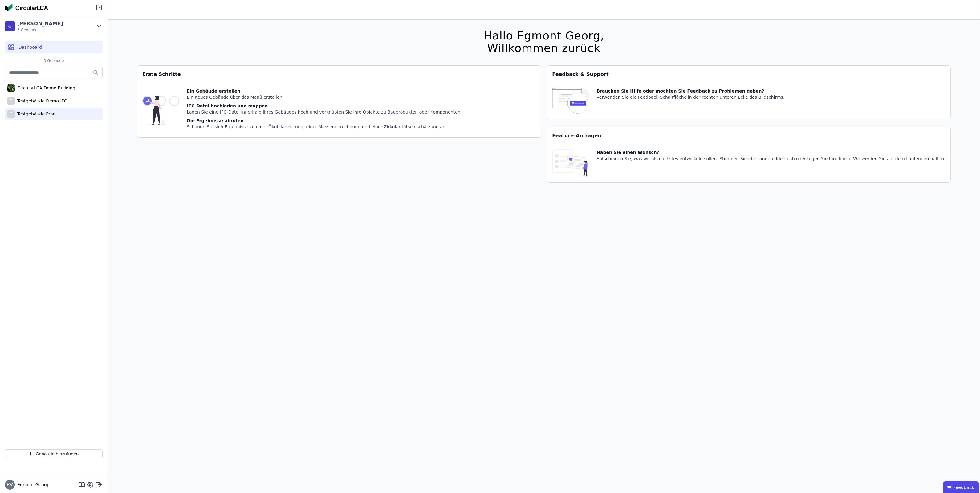  What do you see at coordinates (30, 48) in the screenshot?
I see `span: Dashboard` at bounding box center [30, 48].